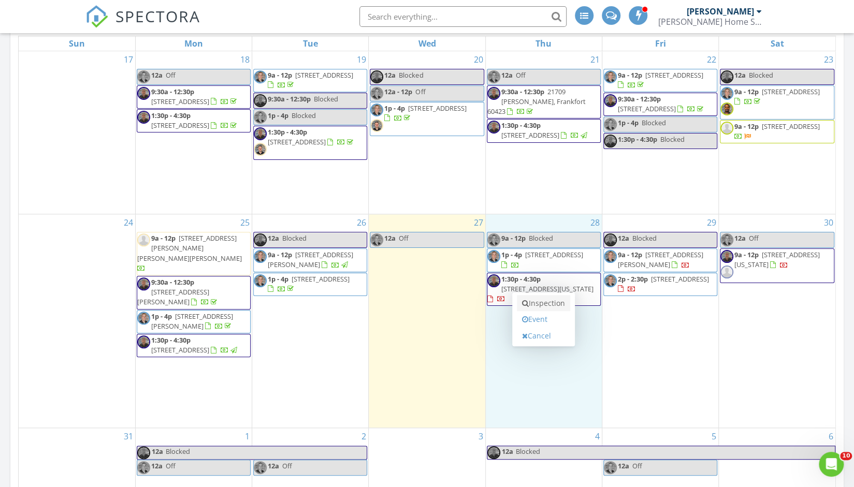 The height and width of the screenshot is (487, 854). What do you see at coordinates (712, 60) in the screenshot?
I see `a: Go to August 22, 2025` at bounding box center [712, 60].